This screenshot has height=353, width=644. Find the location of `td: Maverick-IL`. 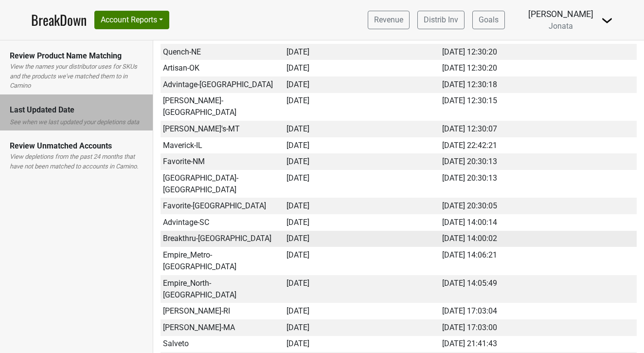

td: Maverick-IL is located at coordinates (223, 146).